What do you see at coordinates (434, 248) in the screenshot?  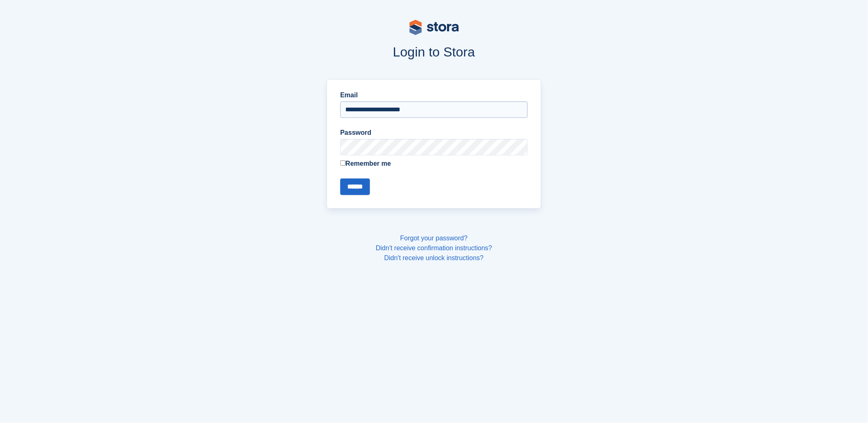 I see `a: Didn't receive confirmation instructions?` at bounding box center [434, 248].